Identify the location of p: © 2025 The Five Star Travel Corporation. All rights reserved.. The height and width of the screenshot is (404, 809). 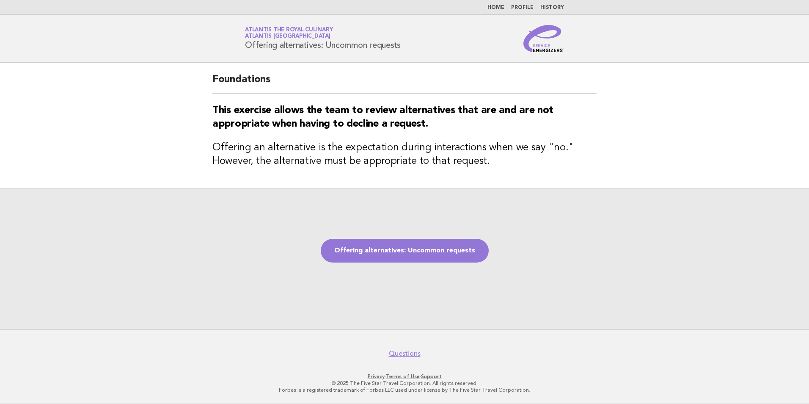
(405, 383).